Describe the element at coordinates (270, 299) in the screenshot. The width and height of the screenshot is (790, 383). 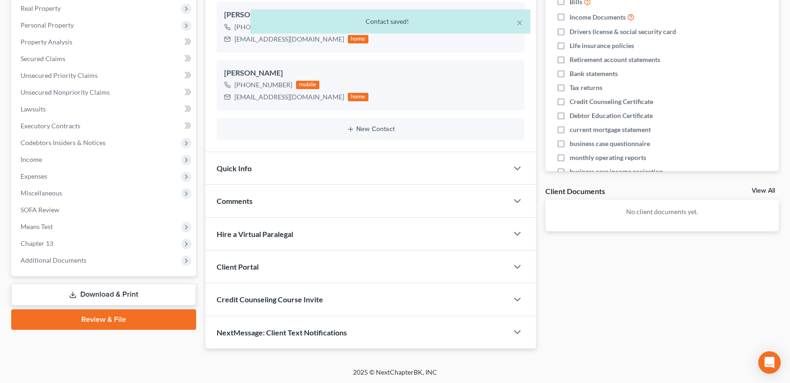
I see `span: Credit Counseling Course Invite` at that location.